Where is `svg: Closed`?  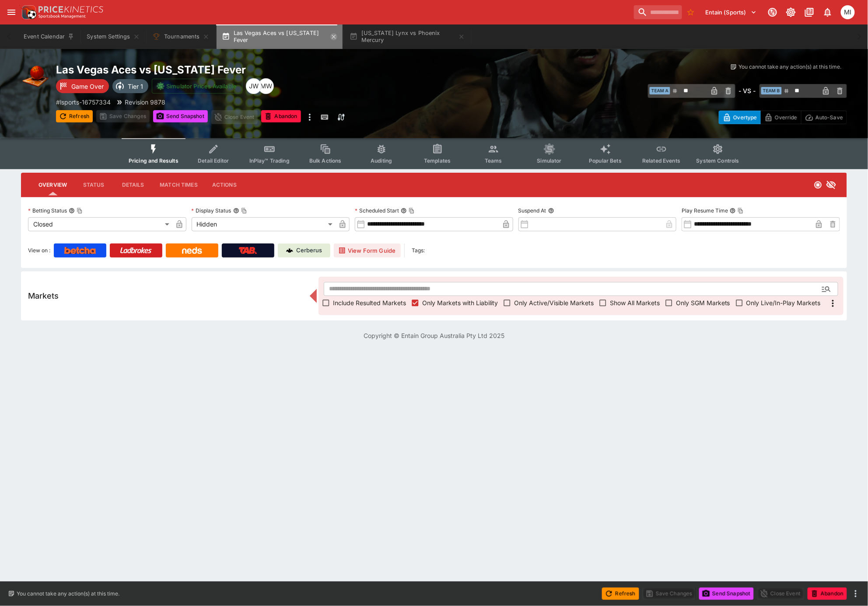 svg: Closed is located at coordinates (818, 185).